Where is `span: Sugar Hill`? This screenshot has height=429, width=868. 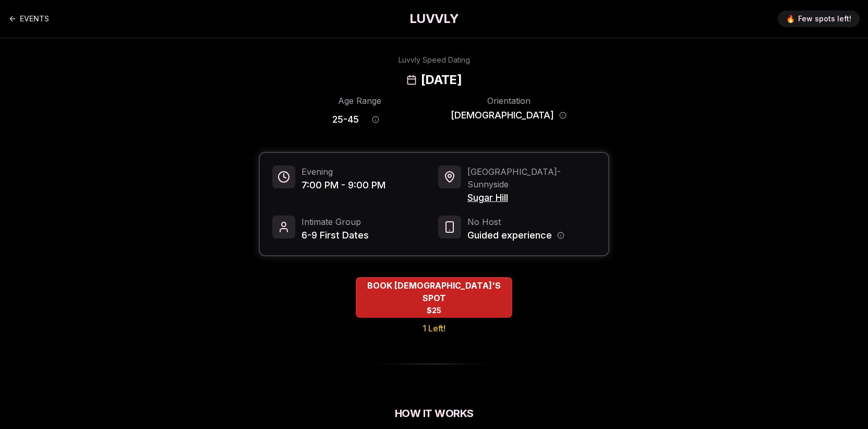
span: Sugar Hill is located at coordinates (532, 197).